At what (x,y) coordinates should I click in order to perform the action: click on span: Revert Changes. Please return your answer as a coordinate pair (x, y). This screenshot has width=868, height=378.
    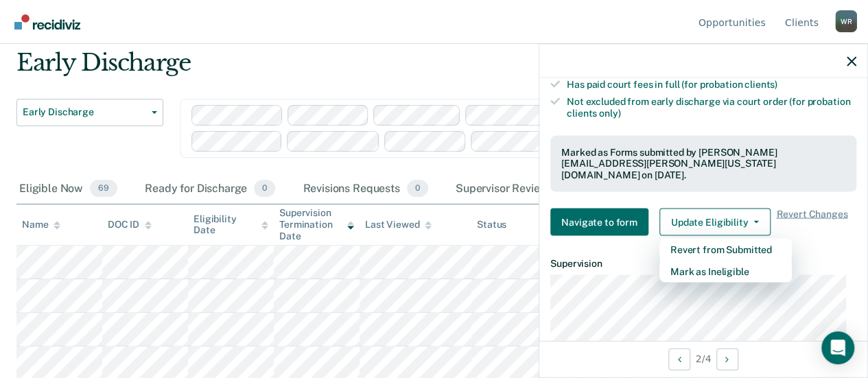
    Looking at the image, I should click on (812, 222).